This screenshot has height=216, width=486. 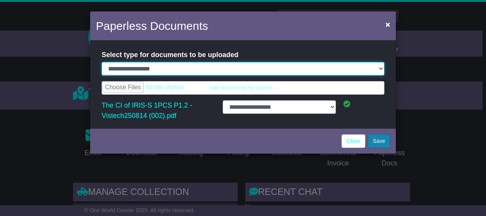 What do you see at coordinates (170, 55) in the screenshot?
I see `label: Select type for documents to be uploaded` at bounding box center [170, 55].